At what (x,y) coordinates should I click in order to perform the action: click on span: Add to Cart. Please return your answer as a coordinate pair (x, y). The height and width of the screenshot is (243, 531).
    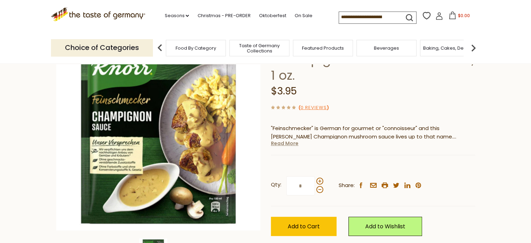
    Looking at the image, I should click on (304, 226).